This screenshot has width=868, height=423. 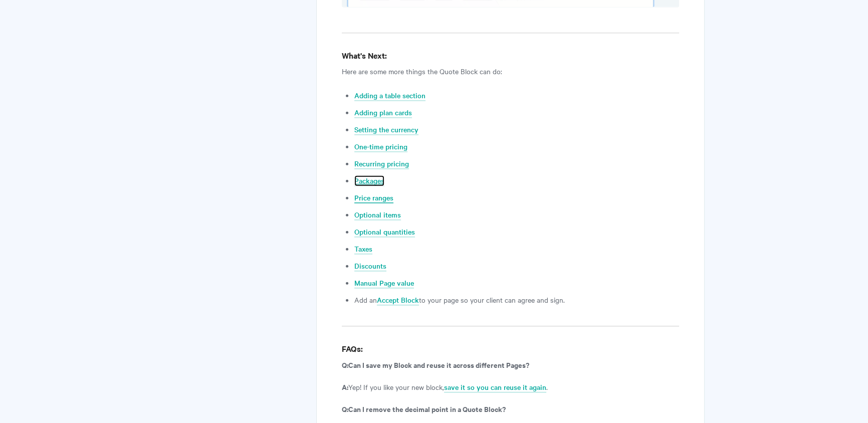 I want to click on a: Manual Page value, so click(x=384, y=283).